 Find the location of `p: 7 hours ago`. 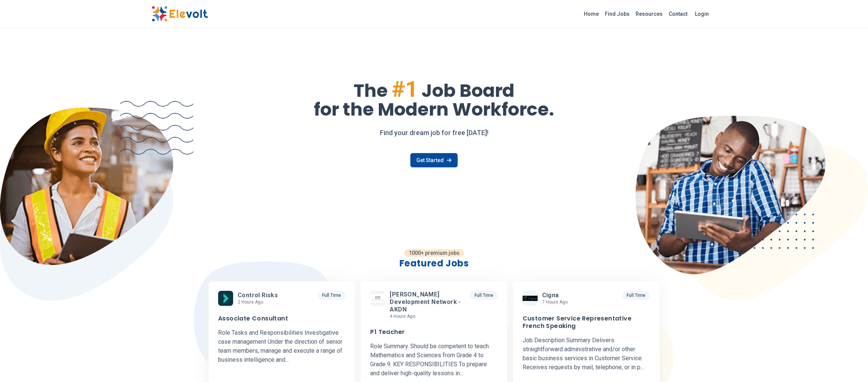

p: 7 hours ago is located at coordinates (555, 302).